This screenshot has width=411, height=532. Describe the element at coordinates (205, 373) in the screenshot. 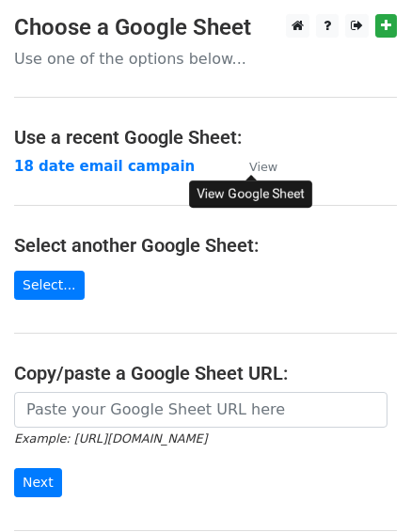

I see `h4: Copy/paste a Google Sheet URL:` at that location.